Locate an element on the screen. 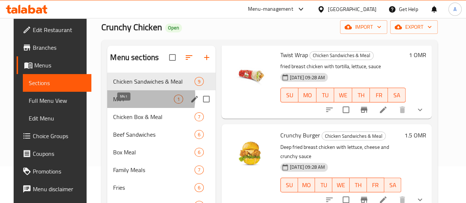 Image resolution: width=466 pixels, height=203 pixels. span: SA is located at coordinates (397, 95).